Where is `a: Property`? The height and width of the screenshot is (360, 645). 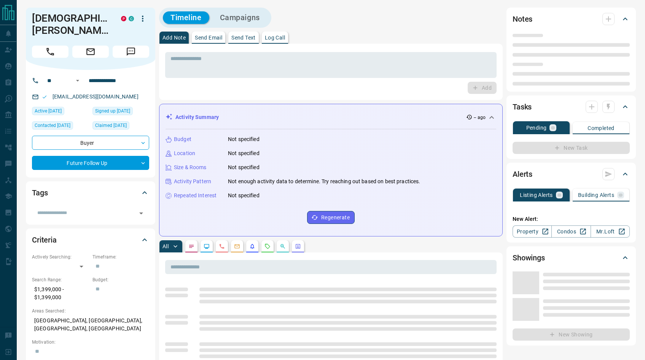 a: Property is located at coordinates (532, 232).